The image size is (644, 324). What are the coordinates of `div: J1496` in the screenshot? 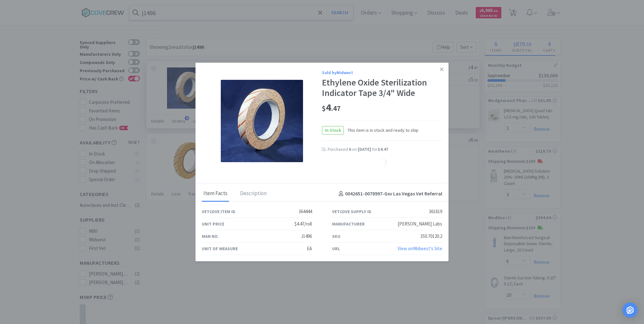 It's located at (306, 236).